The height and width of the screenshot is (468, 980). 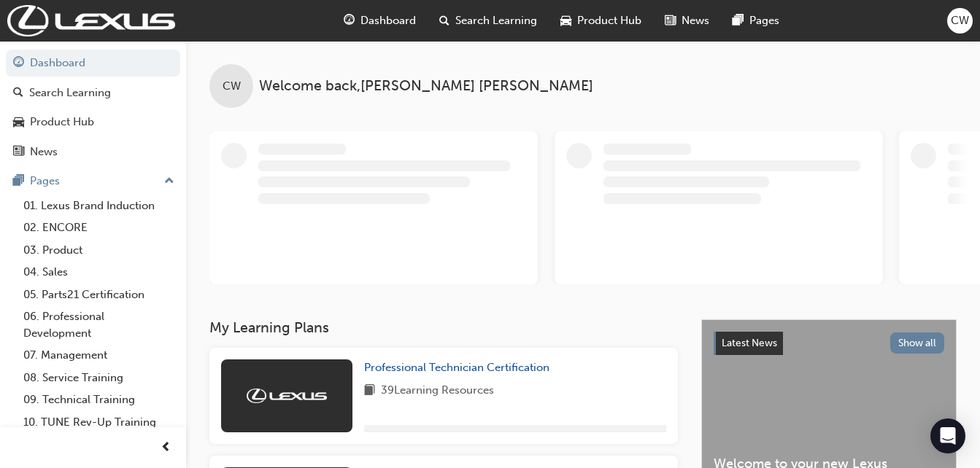 I want to click on a: Professional Technician Certification, so click(x=460, y=368).